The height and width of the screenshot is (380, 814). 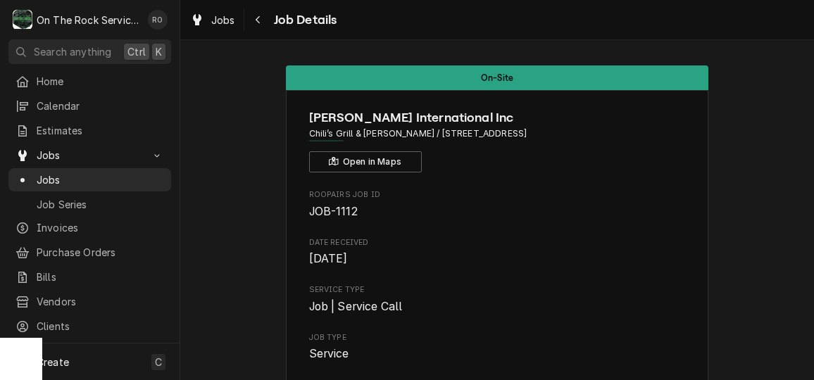 I want to click on span: C, so click(x=158, y=362).